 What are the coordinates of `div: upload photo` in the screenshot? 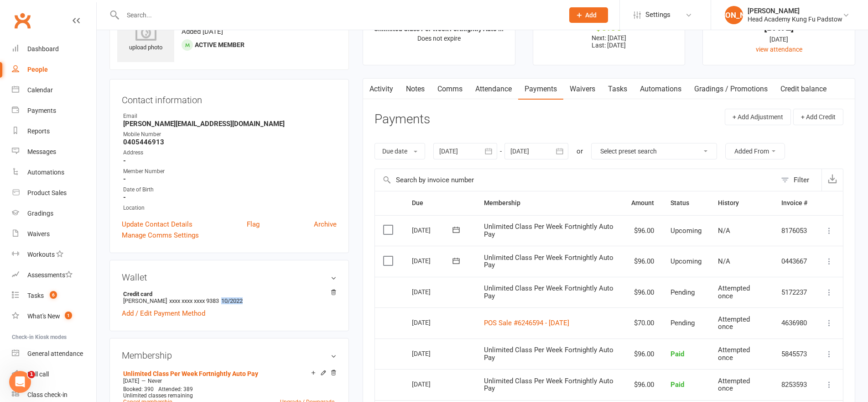 It's located at (145, 38).